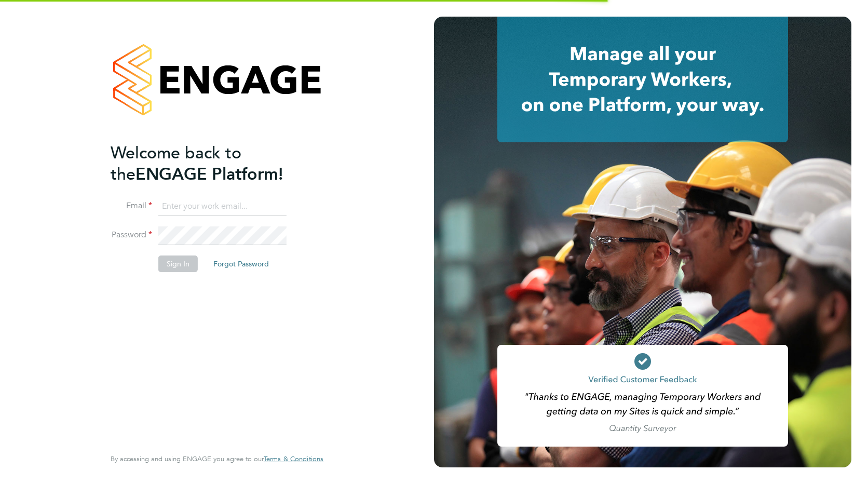 The image size is (868, 484). Describe the element at coordinates (176, 163) in the screenshot. I see `span: Welcome back to the` at that location.